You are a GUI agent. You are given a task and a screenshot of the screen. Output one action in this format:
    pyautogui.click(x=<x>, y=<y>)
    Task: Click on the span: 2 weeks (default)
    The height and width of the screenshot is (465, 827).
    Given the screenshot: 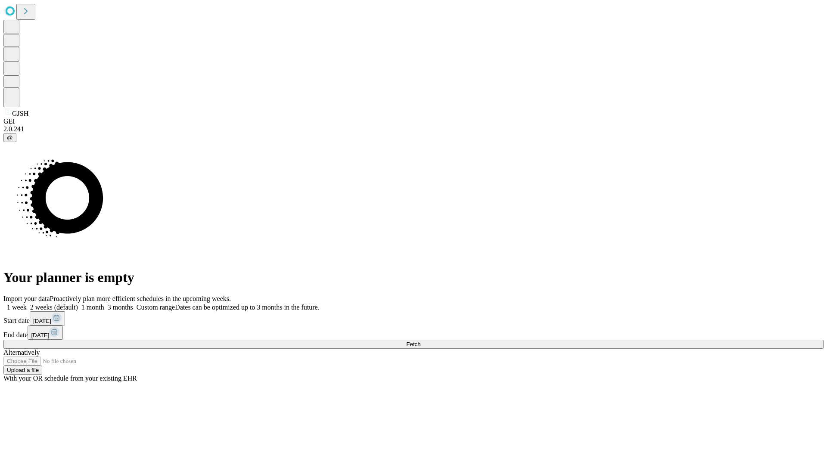 What is the action you would take?
    pyautogui.click(x=54, y=307)
    